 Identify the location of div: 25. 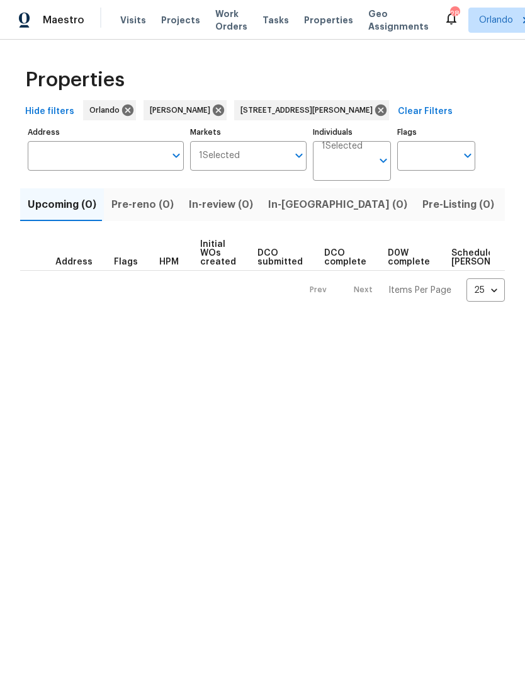
(485, 290).